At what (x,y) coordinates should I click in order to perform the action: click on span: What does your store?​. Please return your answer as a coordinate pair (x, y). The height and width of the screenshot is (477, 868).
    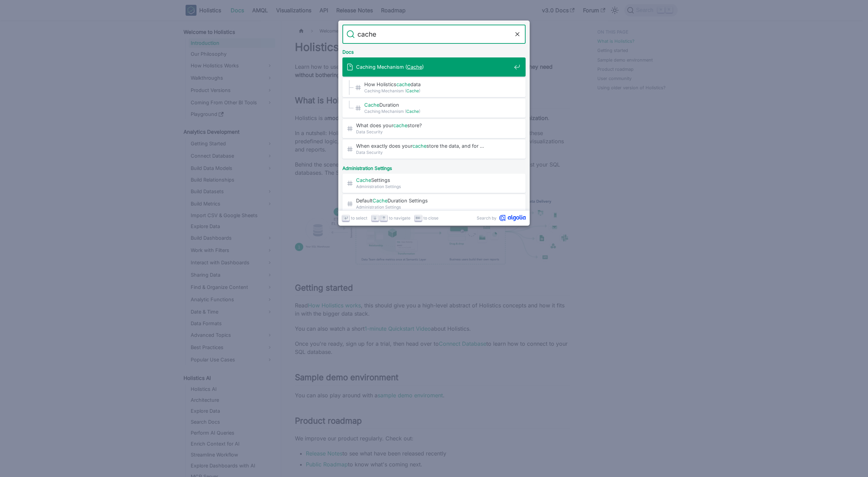
    Looking at the image, I should click on (434, 125).